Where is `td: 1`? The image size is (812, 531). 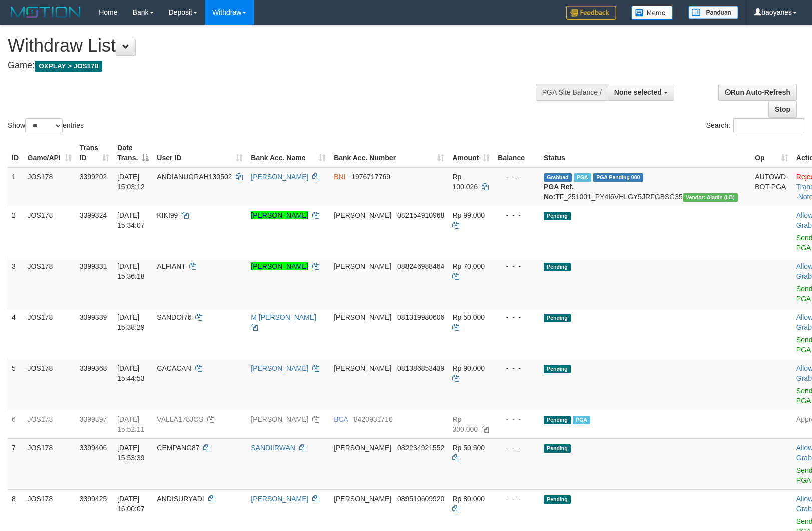 td: 1 is located at coordinates (16, 187).